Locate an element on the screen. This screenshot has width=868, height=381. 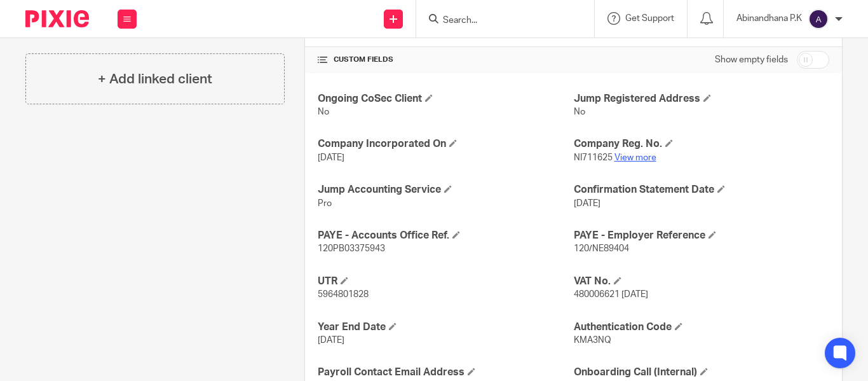
h4: CUSTOM FIELDS is located at coordinates (445, 60).